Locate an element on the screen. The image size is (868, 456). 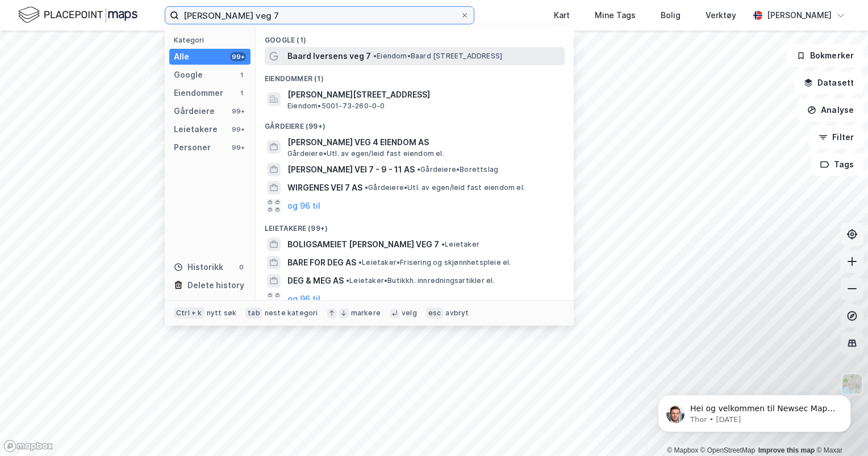
div: avbryt is located at coordinates (456, 313).